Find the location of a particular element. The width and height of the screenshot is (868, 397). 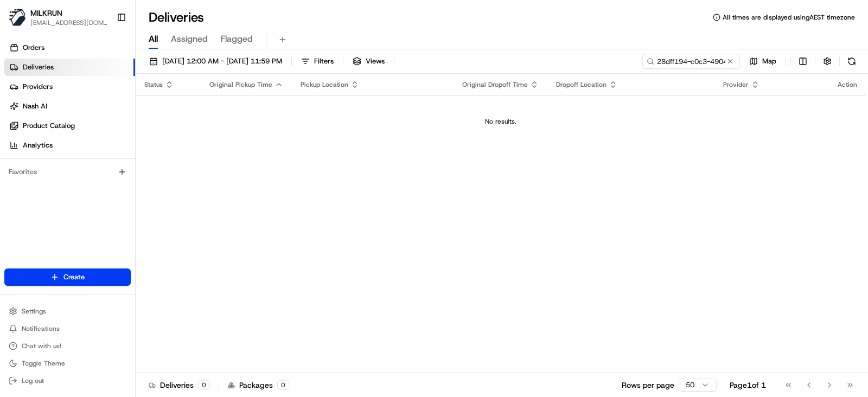

span: Provider is located at coordinates (736, 84).